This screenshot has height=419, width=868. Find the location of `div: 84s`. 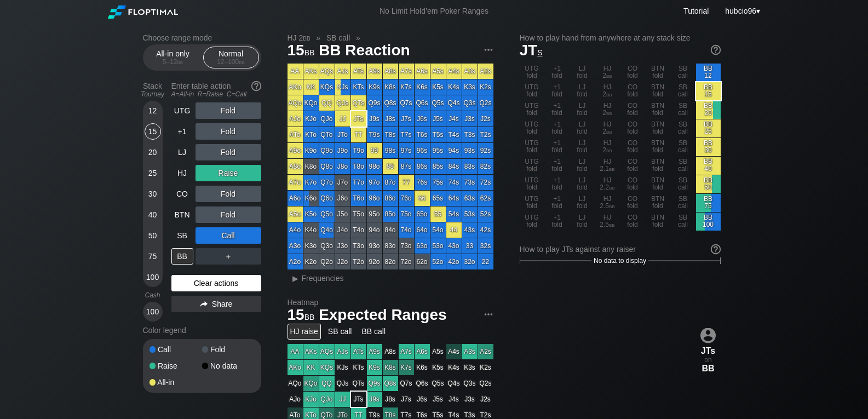

div: 84s is located at coordinates (454, 167).